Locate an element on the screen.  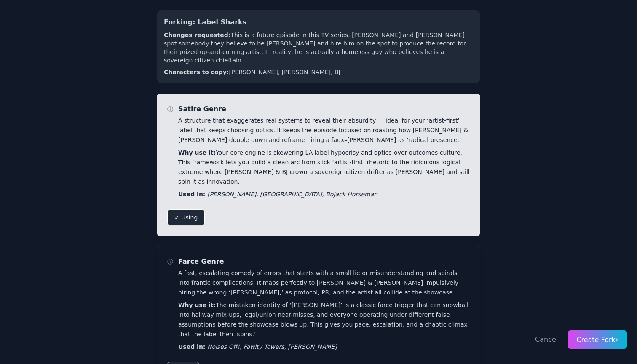
p: A fast, escalating comedy of errors that starts with a small lie or misunderstanding and spirals ... is located at coordinates (324, 283).